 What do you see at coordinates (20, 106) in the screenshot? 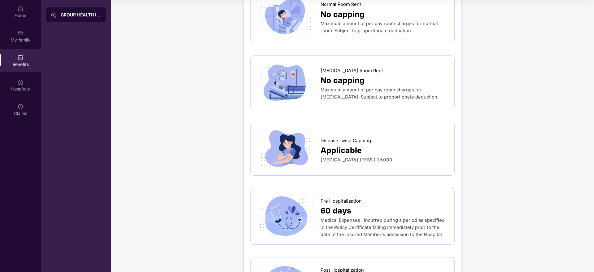
I see `img: svg+xml;base64,PHN2ZyBpZD0iQ2xhaW0iIHhtbG5zPSJodHRwOi8vd3d3LnczLm9yZy8yMDAwL3N2ZyIgd2lkdGg9IjIwIi...` at bounding box center [20, 106].